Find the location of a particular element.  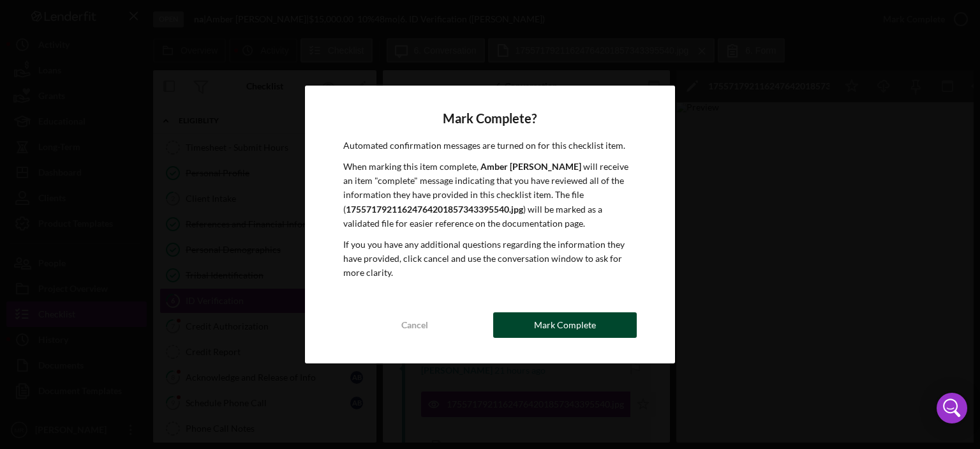

button: Cancel is located at coordinates (415, 325).